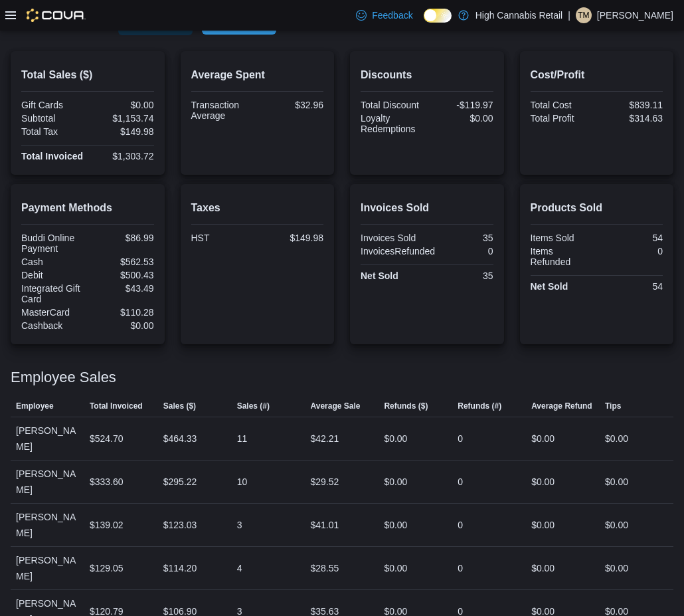  What do you see at coordinates (53, 294) in the screenshot?
I see `div: Integrated Gift Card` at bounding box center [53, 294].